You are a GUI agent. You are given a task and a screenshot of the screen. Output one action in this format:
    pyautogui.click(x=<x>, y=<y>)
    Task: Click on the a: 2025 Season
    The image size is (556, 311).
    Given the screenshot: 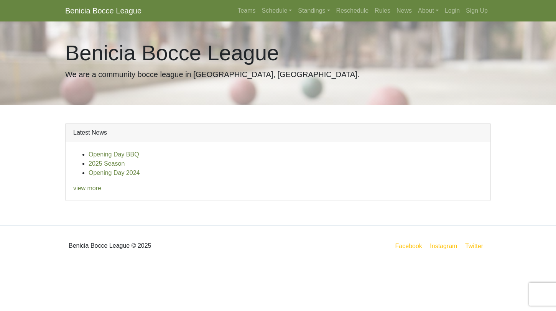 What is the action you would take?
    pyautogui.click(x=107, y=163)
    